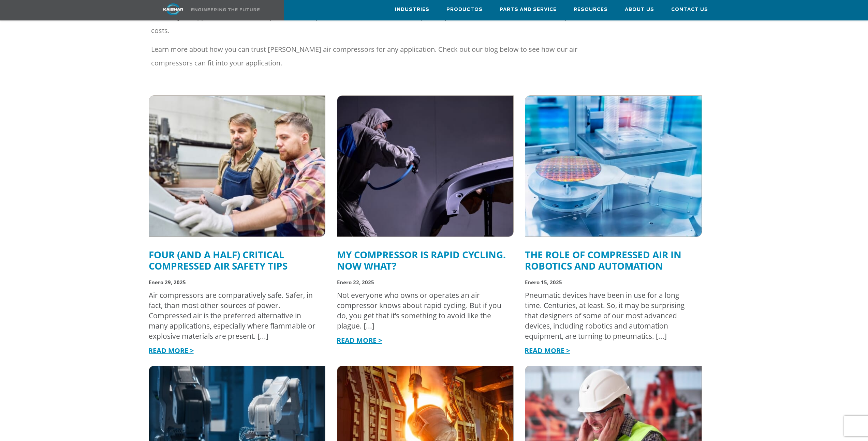 This screenshot has width=868, height=441. I want to click on a: My Compressor is Rapid Cycling. Now what?, so click(422, 260).